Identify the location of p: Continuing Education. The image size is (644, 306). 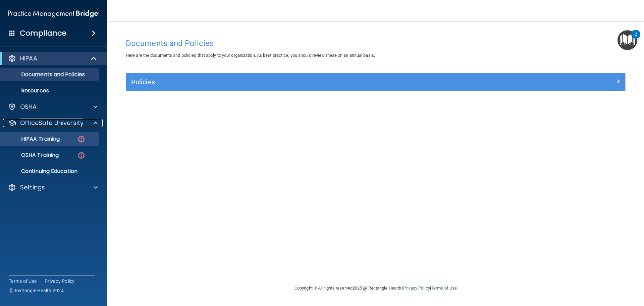
(50, 171).